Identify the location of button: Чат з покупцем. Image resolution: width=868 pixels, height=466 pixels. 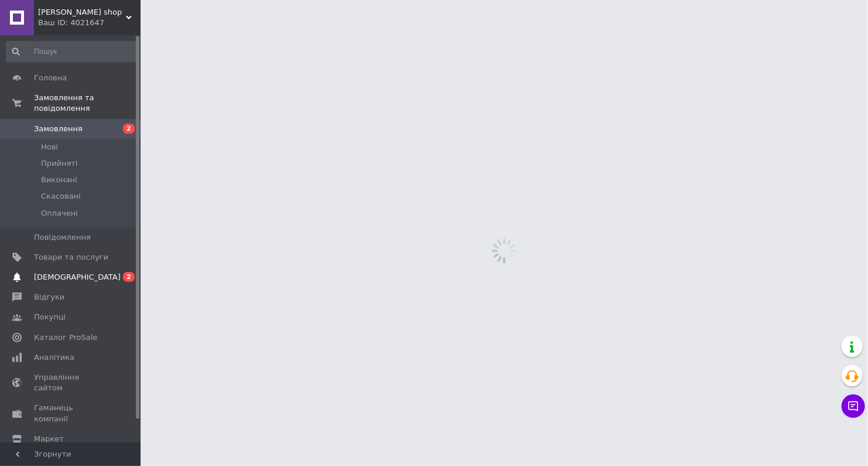
(853, 406).